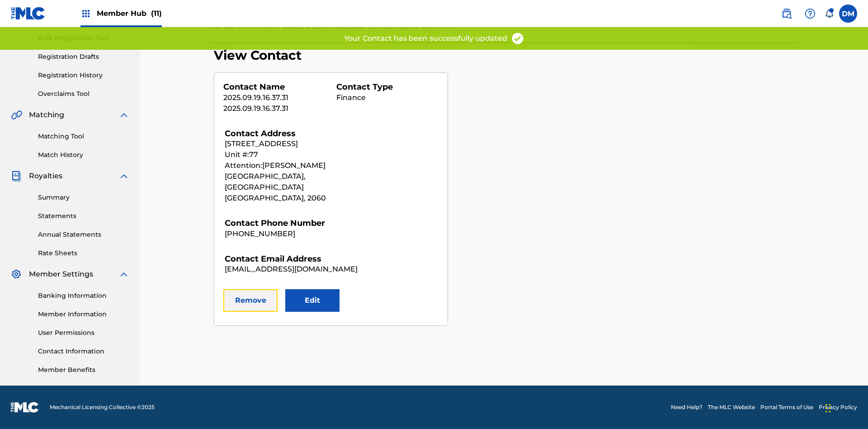 This screenshot has width=868, height=429. Describe the element at coordinates (61, 274) in the screenshot. I see `span: Member Settings` at that location.